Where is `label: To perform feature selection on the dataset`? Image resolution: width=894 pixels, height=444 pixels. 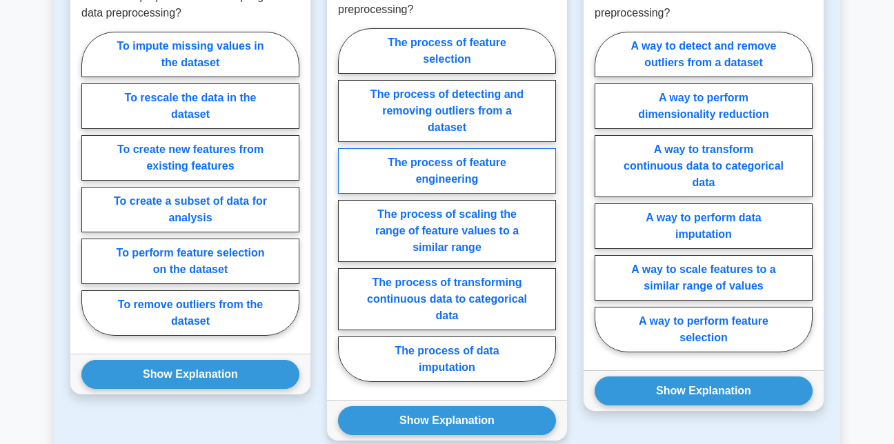 label: To perform feature selection on the dataset is located at coordinates (190, 261).